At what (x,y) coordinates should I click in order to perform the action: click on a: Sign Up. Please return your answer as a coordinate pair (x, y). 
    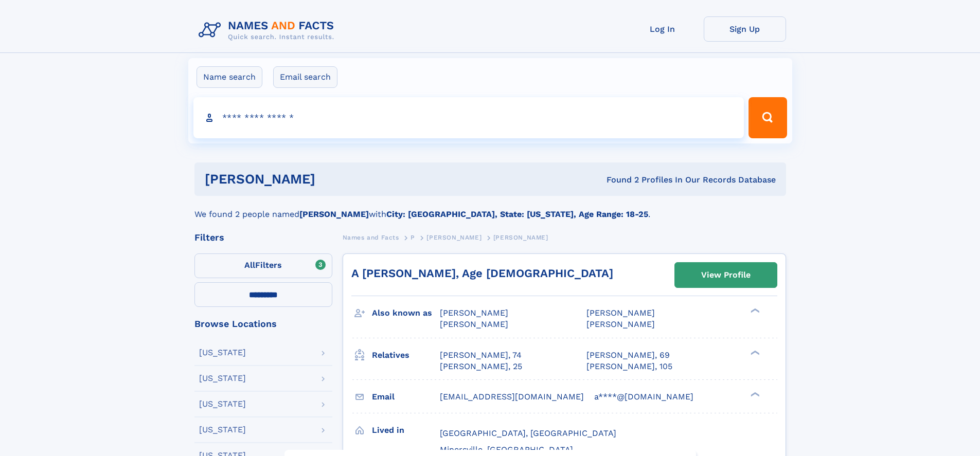
    Looking at the image, I should click on (744, 29).